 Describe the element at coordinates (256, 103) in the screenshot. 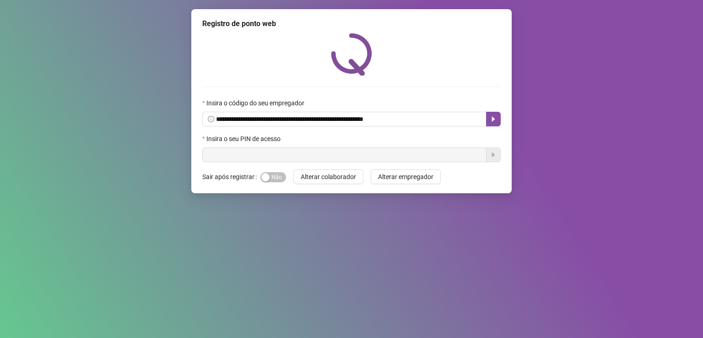

I see `label: Insira o código do seu empregador` at that location.